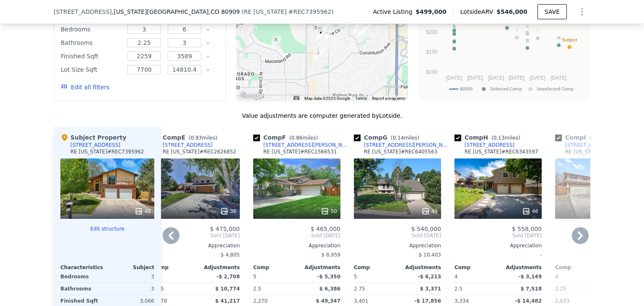  What do you see at coordinates (374, 289) in the screenshot?
I see `div: 2.75` at bounding box center [374, 289].